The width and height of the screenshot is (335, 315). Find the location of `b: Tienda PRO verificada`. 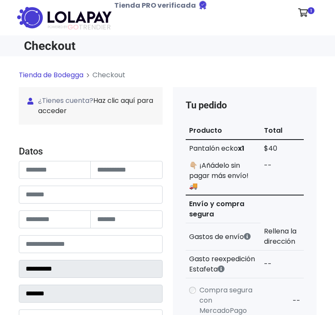

b: Tienda PRO verificada is located at coordinates (155, 5).